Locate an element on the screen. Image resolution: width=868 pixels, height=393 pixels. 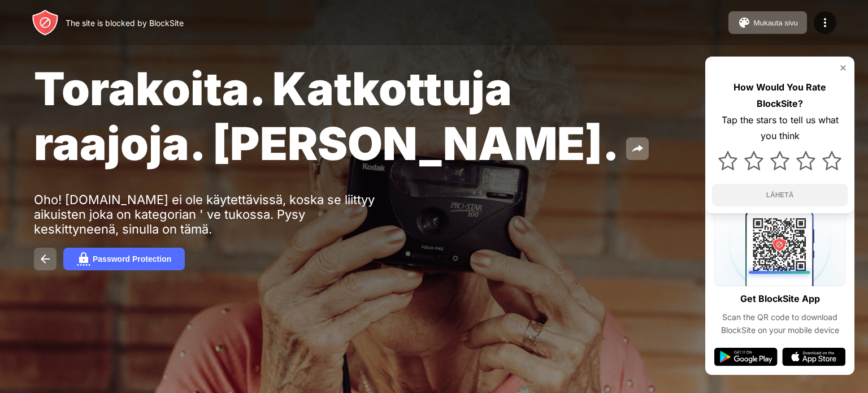
img: header-logo.svg is located at coordinates (45, 23).